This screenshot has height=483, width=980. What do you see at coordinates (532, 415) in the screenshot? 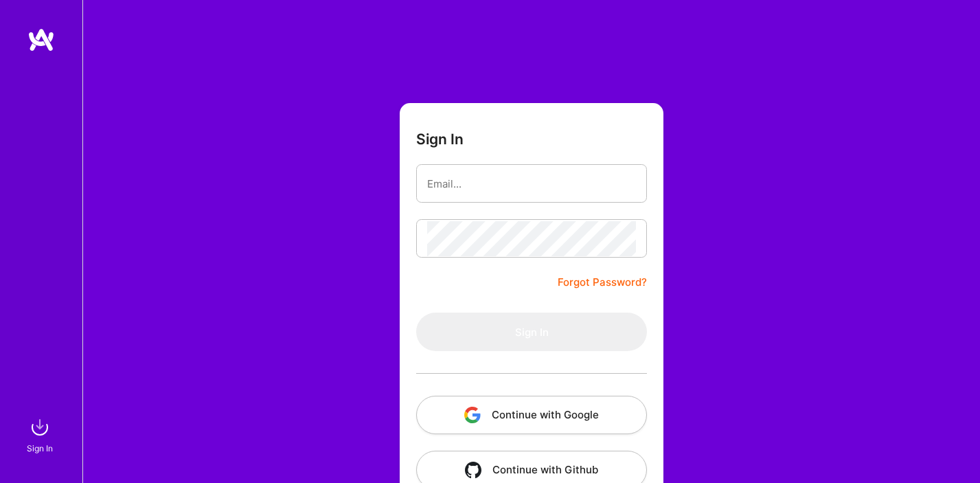
I see `button: Continue with Google` at bounding box center [532, 415].